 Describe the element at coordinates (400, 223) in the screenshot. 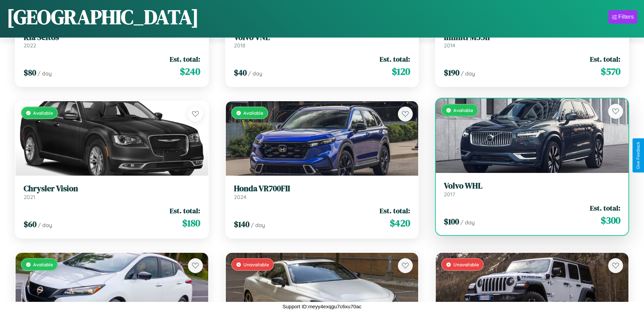

I see `span: $ 420` at that location.